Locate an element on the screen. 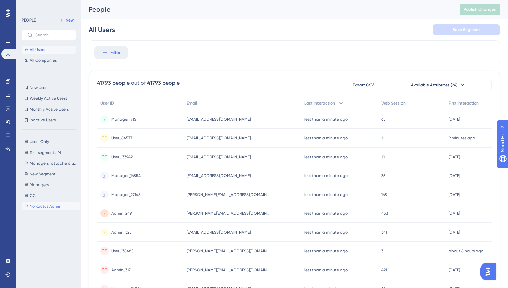 This screenshot has height=288, width=508. span: Admin_249 is located at coordinates (121, 213).